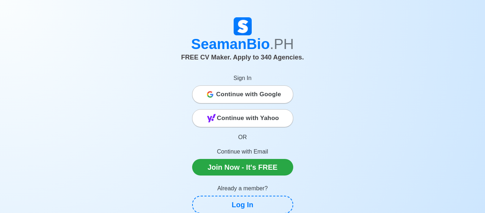  I want to click on span: .PH, so click(282, 44).